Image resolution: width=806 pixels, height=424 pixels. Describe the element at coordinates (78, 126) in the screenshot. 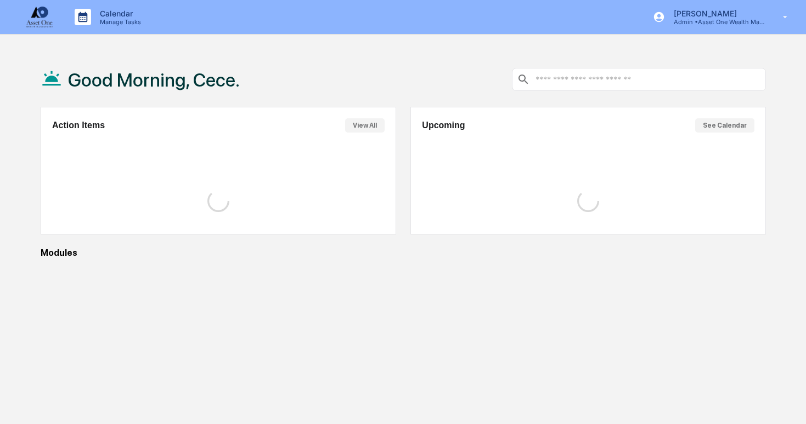

I see `h2: Action Items` at that location.